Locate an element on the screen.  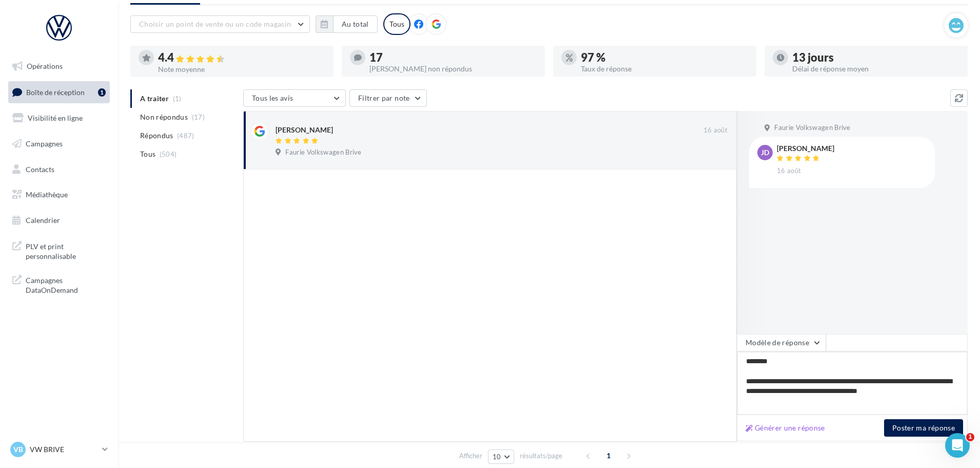
span: Tous les avis is located at coordinates (272, 98).